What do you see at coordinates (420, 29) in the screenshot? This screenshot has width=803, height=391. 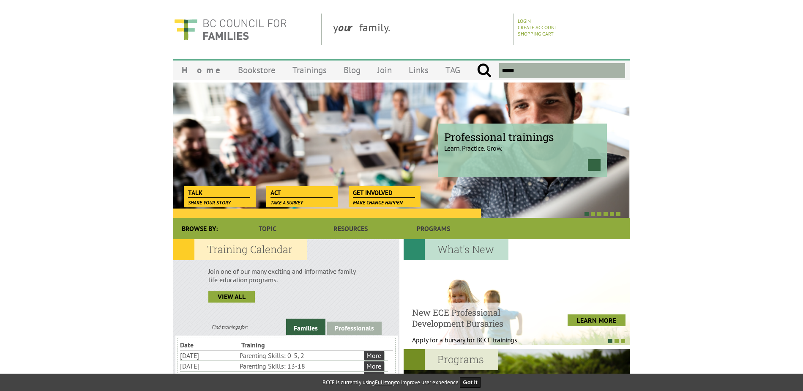 I see `div: y family.` at bounding box center [420, 29].